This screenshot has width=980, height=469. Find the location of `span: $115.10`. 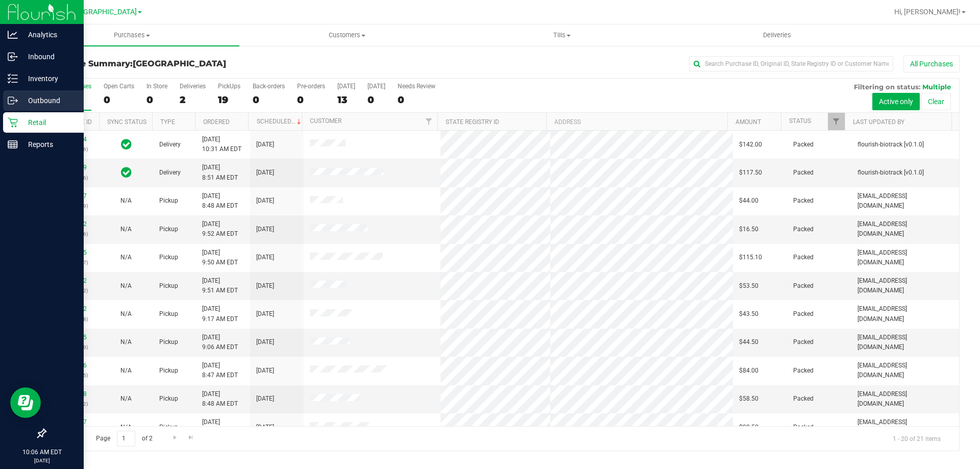

span: $115.10 is located at coordinates (750, 258).